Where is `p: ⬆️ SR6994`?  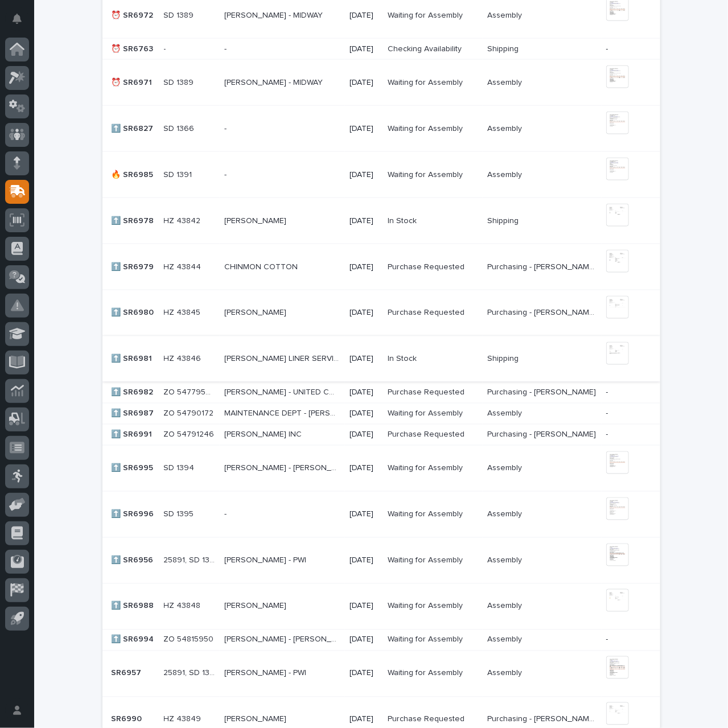
p: ⬆️ SR6994 is located at coordinates (134, 638).